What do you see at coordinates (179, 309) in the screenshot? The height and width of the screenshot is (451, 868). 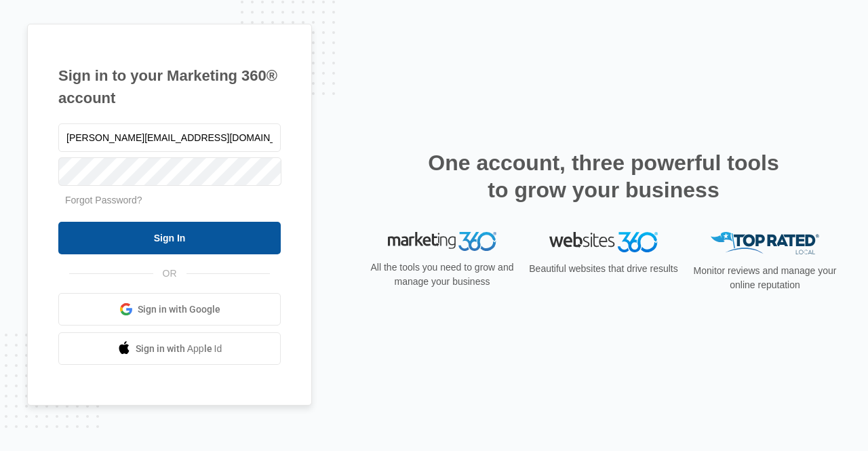 I see `span: Sign in with Google` at bounding box center [179, 309].